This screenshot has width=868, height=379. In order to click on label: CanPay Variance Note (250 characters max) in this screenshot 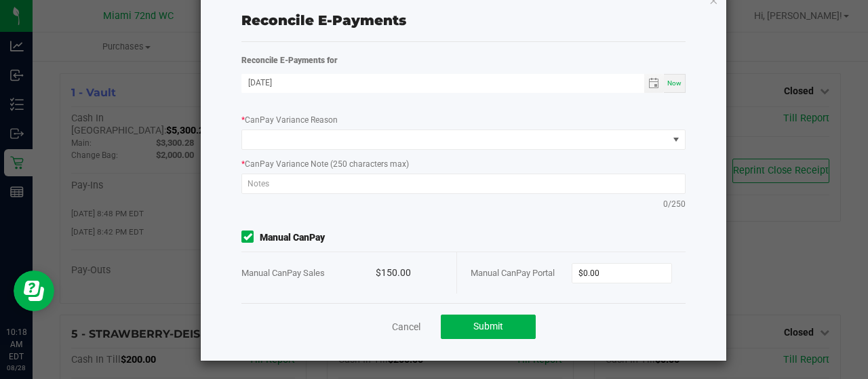, I will do `click(325, 164)`.